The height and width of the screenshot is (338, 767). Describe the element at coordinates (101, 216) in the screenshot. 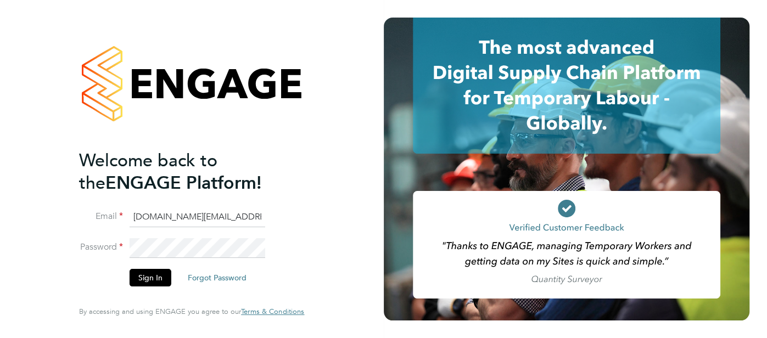

I see `label: Email` at that location.